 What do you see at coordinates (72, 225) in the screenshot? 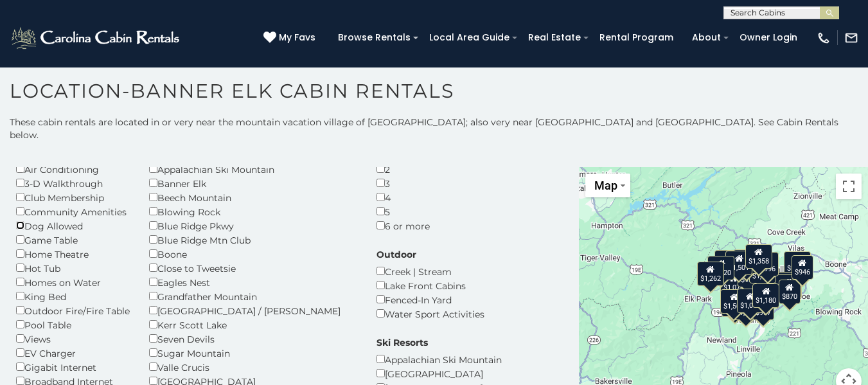
I see `div: Dog Allowed` at bounding box center [72, 225].